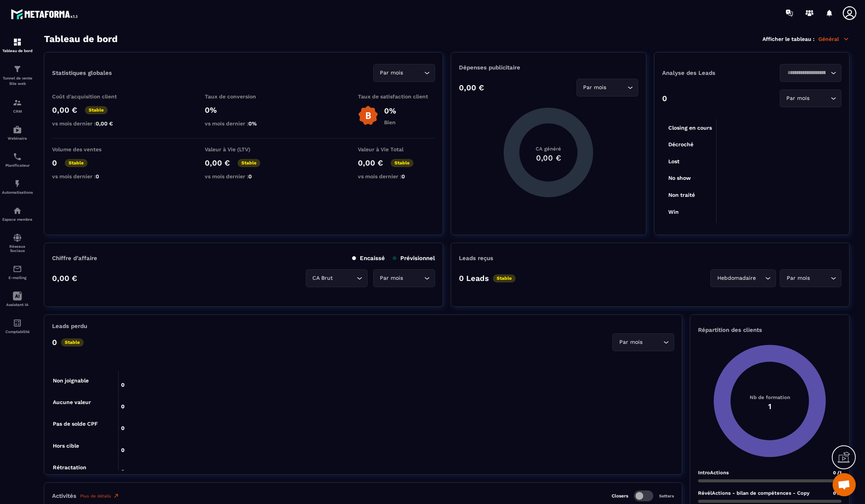 Image resolution: width=865 pixels, height=504 pixels. Describe the element at coordinates (844, 484) in the screenshot. I see `div: Ouvrir le chat` at that location.